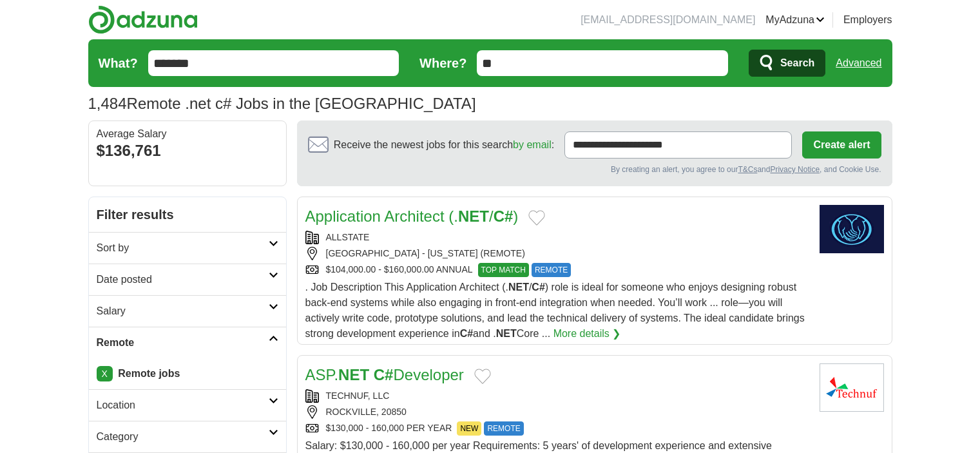  I want to click on span: 1,484, so click(107, 104).